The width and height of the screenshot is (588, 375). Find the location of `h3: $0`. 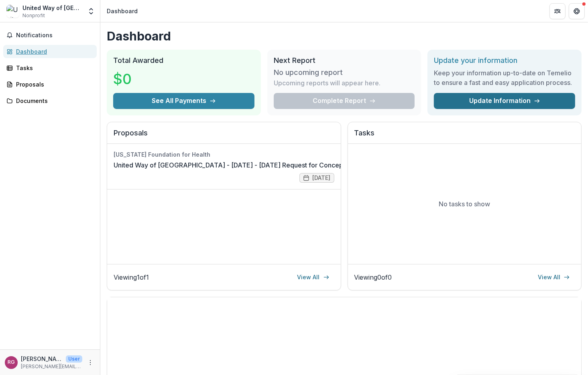

h3: $0 is located at coordinates (143, 79).